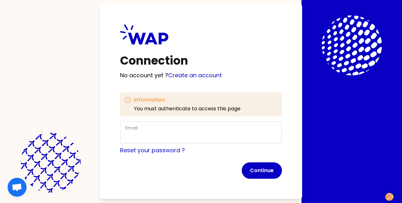  Describe the element at coordinates (187, 109) in the screenshot. I see `p: You must authenticate to access this page` at that location.